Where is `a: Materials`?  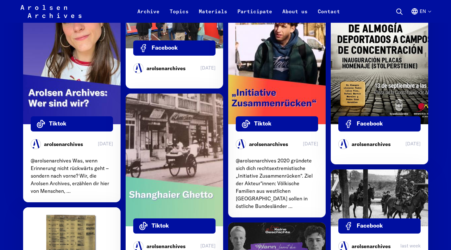
a: Materials is located at coordinates (213, 15).